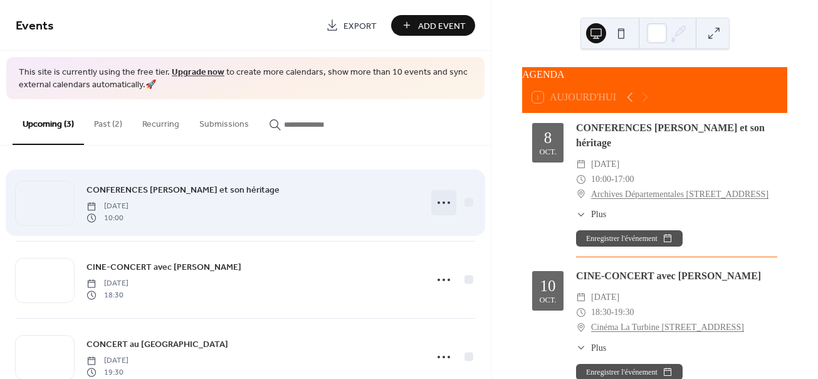  Describe the element at coordinates (548, 137) in the screenshot. I see `div: 8` at that location.